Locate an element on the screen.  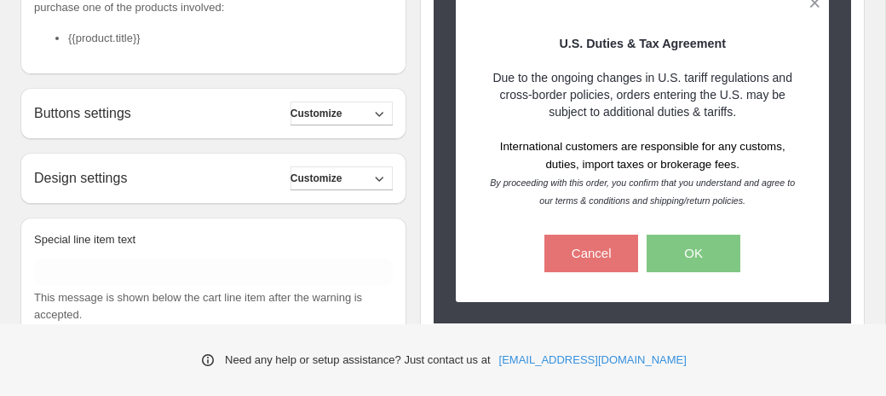
span: Due to the ongoing changes in U.S. tariff regulations and cross-border policies, orders entering ... is located at coordinates (644, 94).